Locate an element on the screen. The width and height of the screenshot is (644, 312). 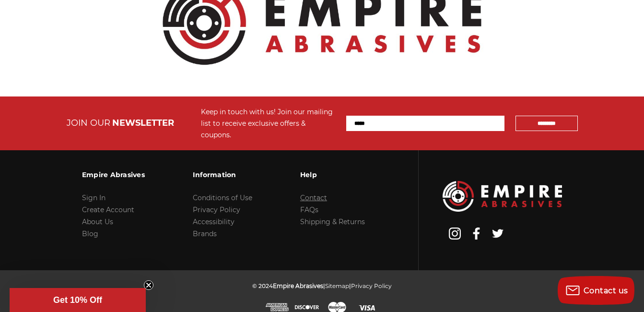
a: Sign In is located at coordinates (94, 198).